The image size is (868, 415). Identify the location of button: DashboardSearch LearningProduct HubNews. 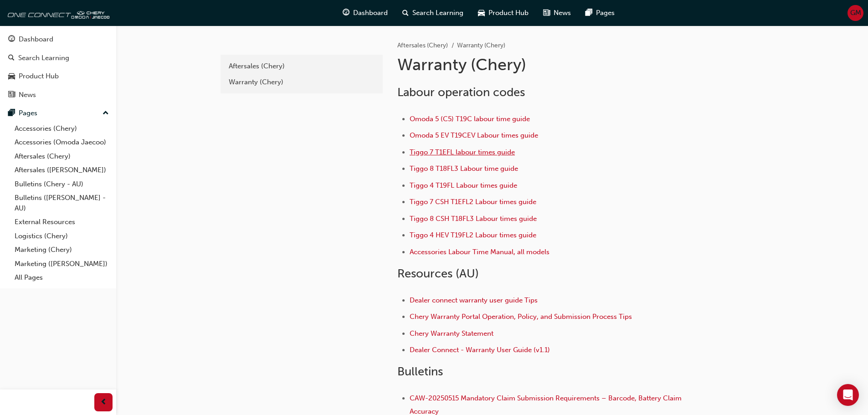
(58, 67).